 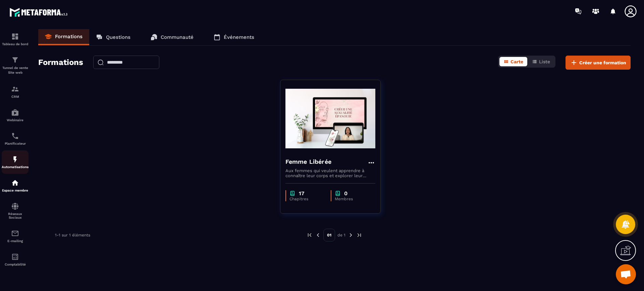 What do you see at coordinates (15, 65) in the screenshot?
I see `a: formationformationTunnel de vente Site web` at bounding box center [15, 65].